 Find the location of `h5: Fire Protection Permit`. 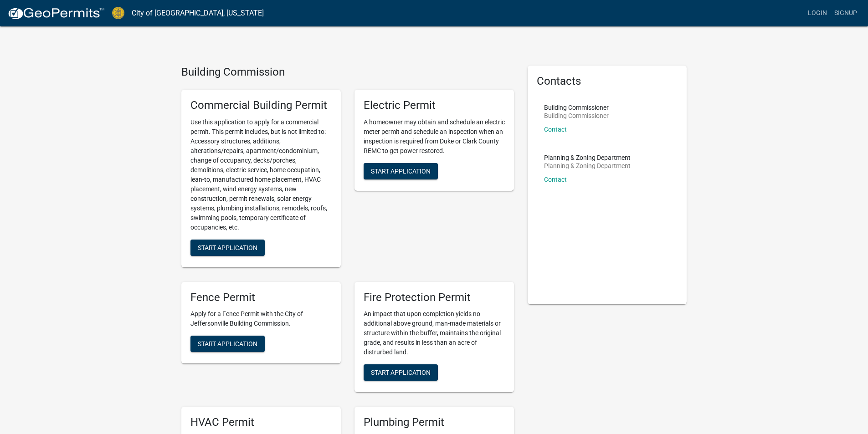

h5: Fire Protection Permit is located at coordinates (434, 298).